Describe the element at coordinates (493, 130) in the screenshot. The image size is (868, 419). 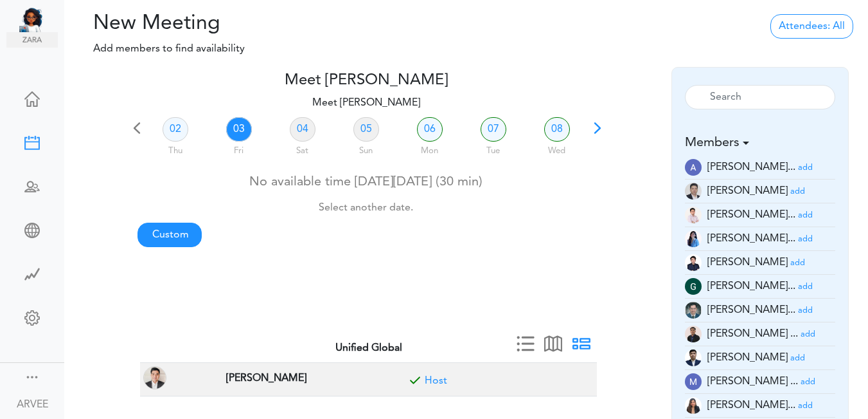
I see `a: 07` at that location.